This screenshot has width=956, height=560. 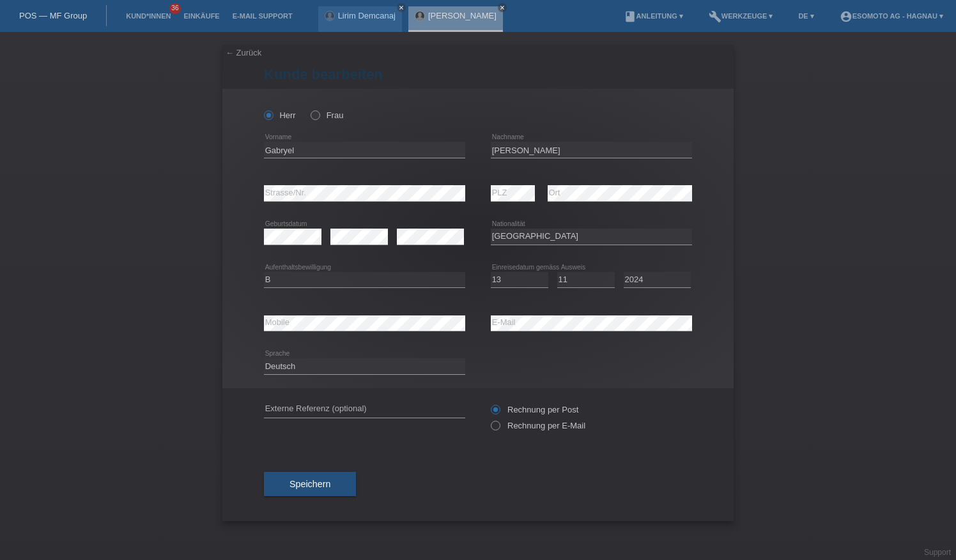 I want to click on a: Kund*innen, so click(x=148, y=16).